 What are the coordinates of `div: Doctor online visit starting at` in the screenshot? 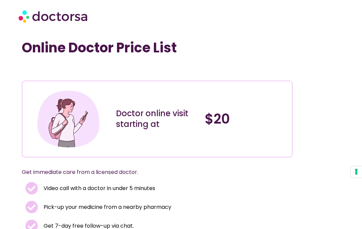 It's located at (157, 119).